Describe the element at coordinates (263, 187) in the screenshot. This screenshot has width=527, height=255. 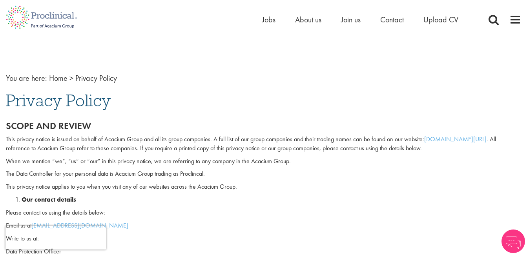
I see `p: This privacy notice applies to you when you visit any of our websites across the Acacium Group.` at that location.